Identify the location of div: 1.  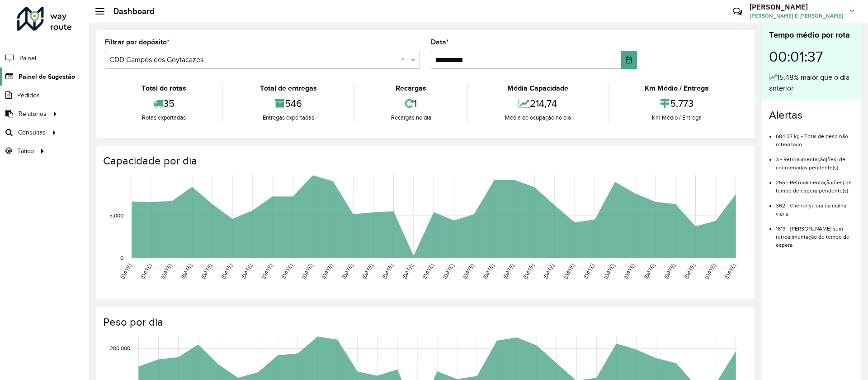
(411, 103).